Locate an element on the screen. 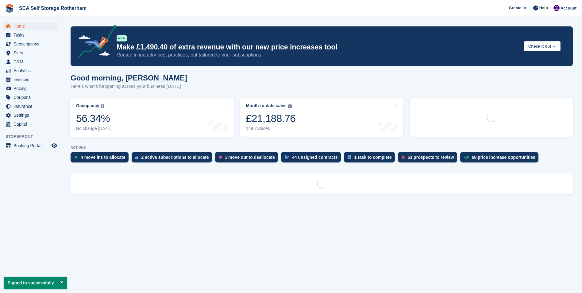 This screenshot has width=582, height=293. img: move_ins_to_allocate_icon-fdf77a2bb77ea45bf5b3d319d69a93e2d87916cf1d5bf7949dd705db3b84f3ca.svg is located at coordinates (76, 157).